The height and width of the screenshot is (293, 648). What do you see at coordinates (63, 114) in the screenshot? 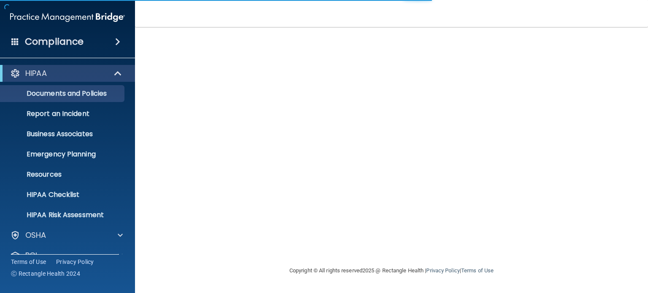
I see `p: Report an Incident` at bounding box center [63, 114].